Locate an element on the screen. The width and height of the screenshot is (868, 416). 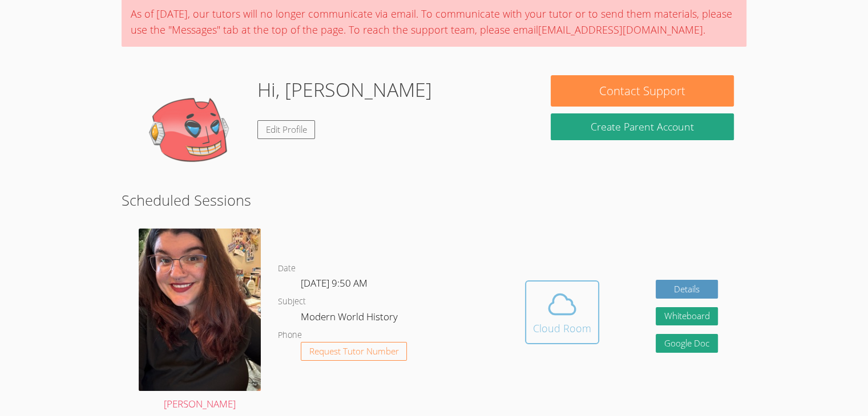
img: default.png is located at coordinates (191, 133).